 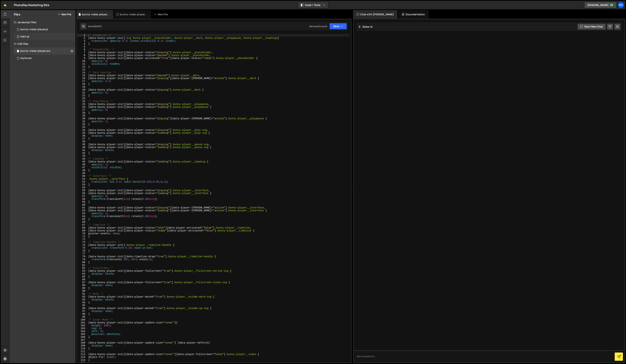 I want to click on div: 94, so click(x=82, y=302).